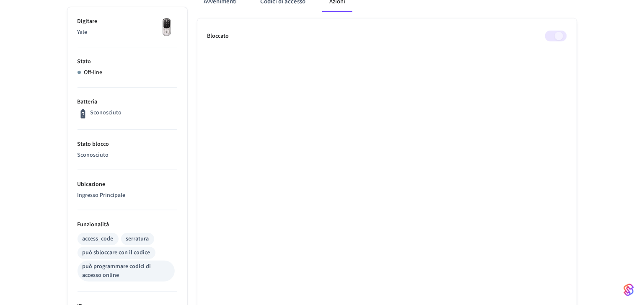 This screenshot has height=305, width=644. What do you see at coordinates (127, 21) in the screenshot?
I see `p: Digitare` at bounding box center [127, 21].